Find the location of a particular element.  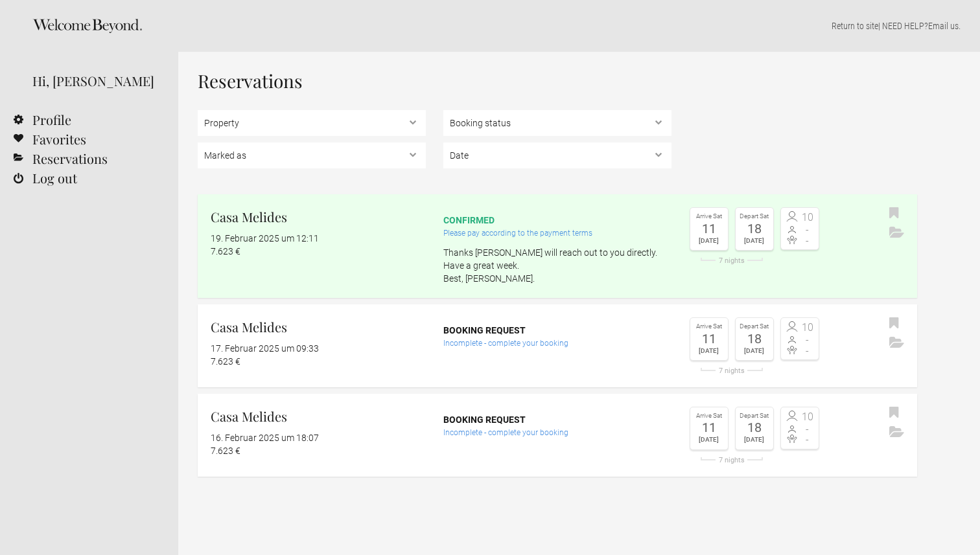

flynt-date-display: 17. Februar 2025 um 09:33 is located at coordinates (265, 348).